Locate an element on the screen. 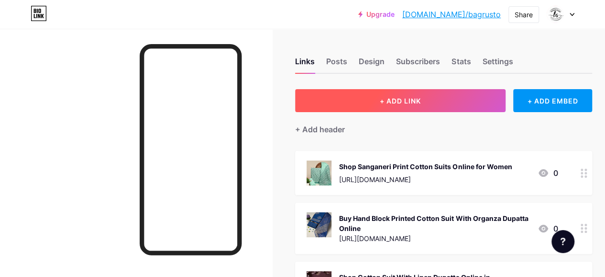  span: + ADD LINK is located at coordinates (400, 100).